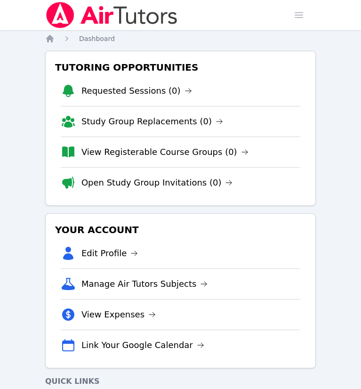 Image resolution: width=361 pixels, height=389 pixels. What do you see at coordinates (97, 39) in the screenshot?
I see `a: Dashboard` at bounding box center [97, 39].